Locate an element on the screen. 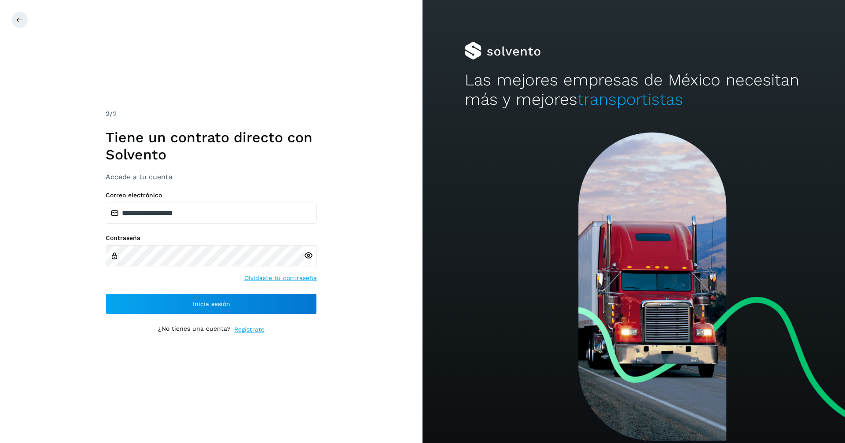 The image size is (845, 443). label: Correo electrónico is located at coordinates (211, 195).